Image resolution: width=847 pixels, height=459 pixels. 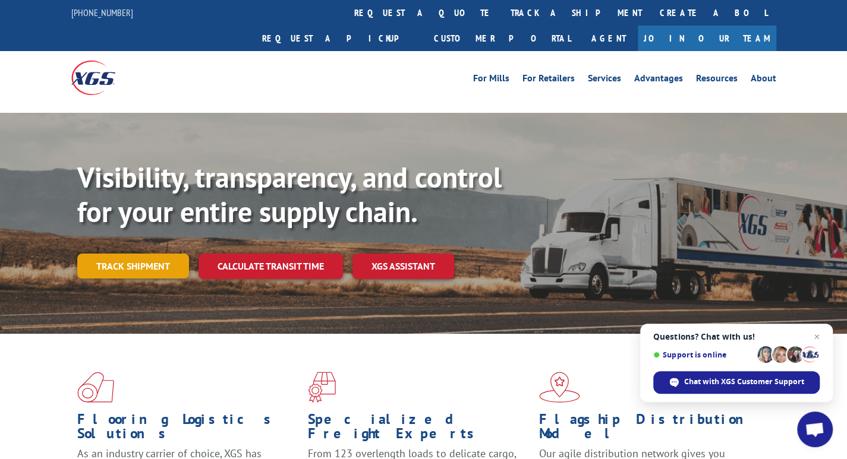 What do you see at coordinates (491, 80) in the screenshot?
I see `a: For Mills` at bounding box center [491, 80].